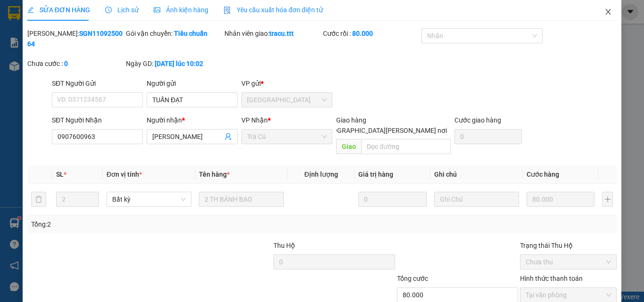  Describe the element at coordinates (272, 33) in the screenshot. I see `div: Nhân viên giao:` at that location.